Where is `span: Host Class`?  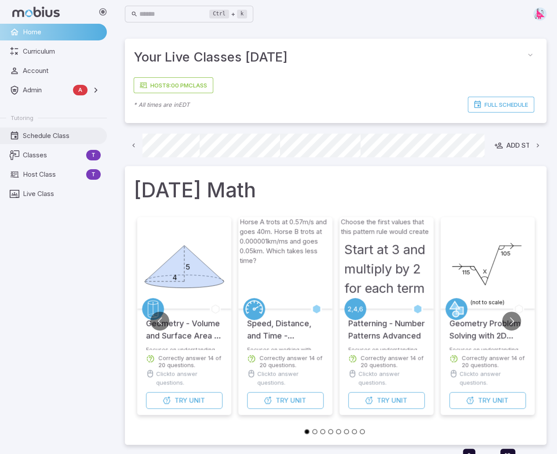 span: Host Class is located at coordinates (53, 174).